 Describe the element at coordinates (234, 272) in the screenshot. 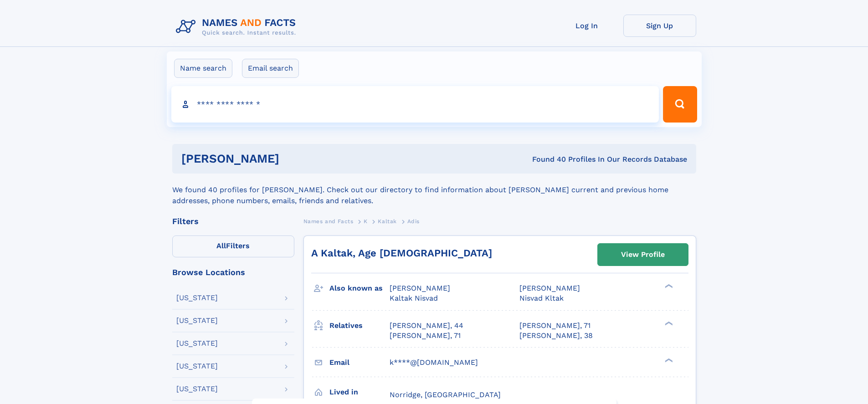

I see `div: Browse Locations` at that location.